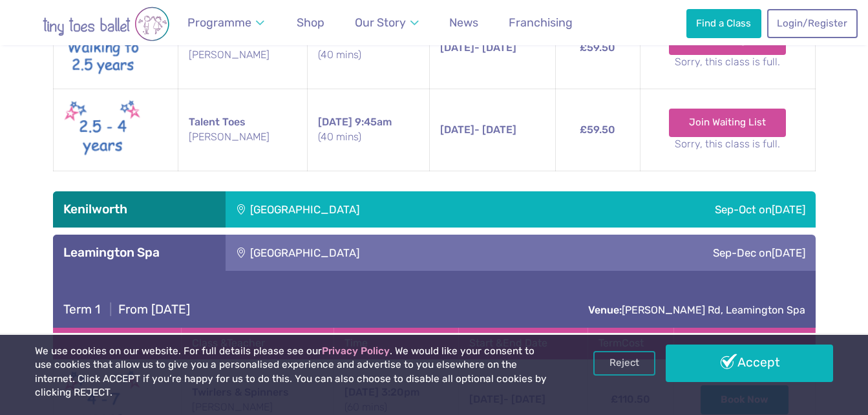 The image size is (868, 415). Describe the element at coordinates (464, 22) in the screenshot. I see `span: News` at that location.